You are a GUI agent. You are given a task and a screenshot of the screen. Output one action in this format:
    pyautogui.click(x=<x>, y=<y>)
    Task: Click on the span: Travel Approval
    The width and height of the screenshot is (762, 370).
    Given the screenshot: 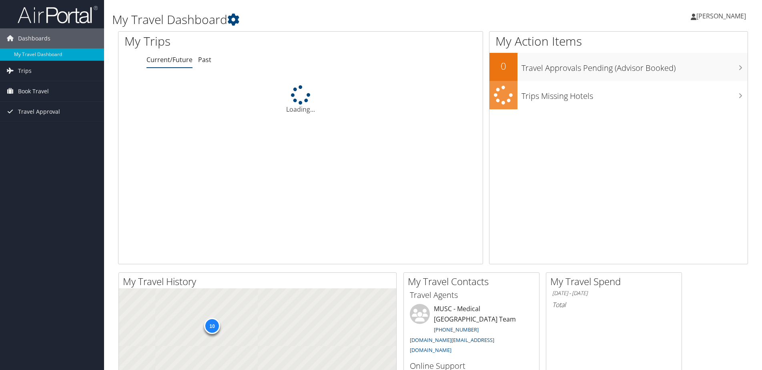 What is the action you would take?
    pyautogui.click(x=39, y=112)
    